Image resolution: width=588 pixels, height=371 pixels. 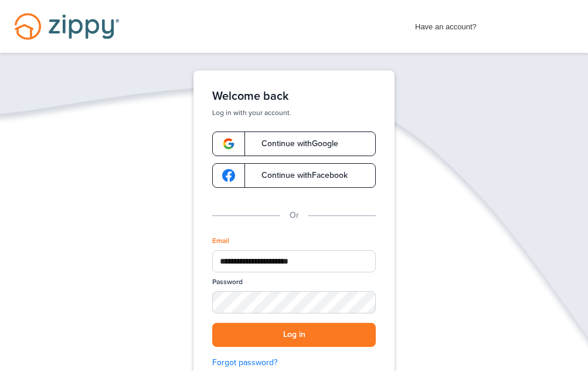 What do you see at coordinates (294, 334) in the screenshot?
I see `button: Log in` at bounding box center [294, 334].